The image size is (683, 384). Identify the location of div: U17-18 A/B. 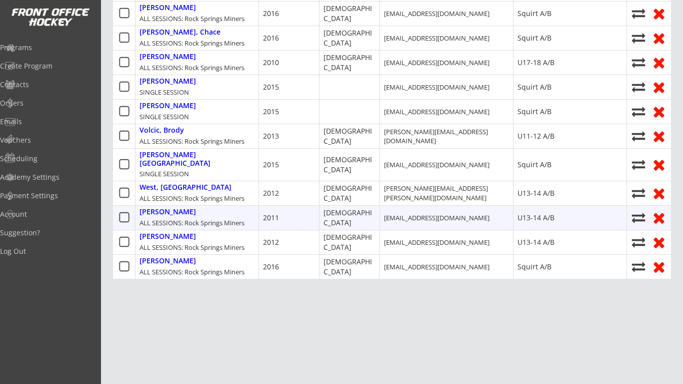
(536, 63).